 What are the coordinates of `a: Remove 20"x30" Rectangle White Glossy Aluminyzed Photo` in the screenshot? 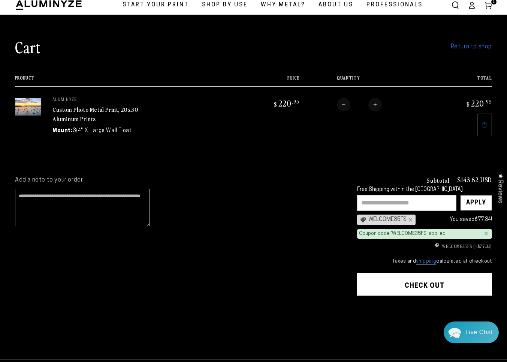 It's located at (485, 125).